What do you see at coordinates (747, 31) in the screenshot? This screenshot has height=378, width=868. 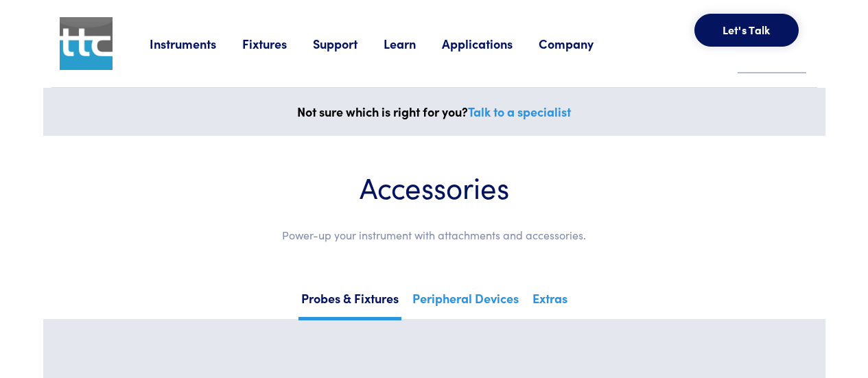 I see `button: Let's Talk` at bounding box center [747, 31].